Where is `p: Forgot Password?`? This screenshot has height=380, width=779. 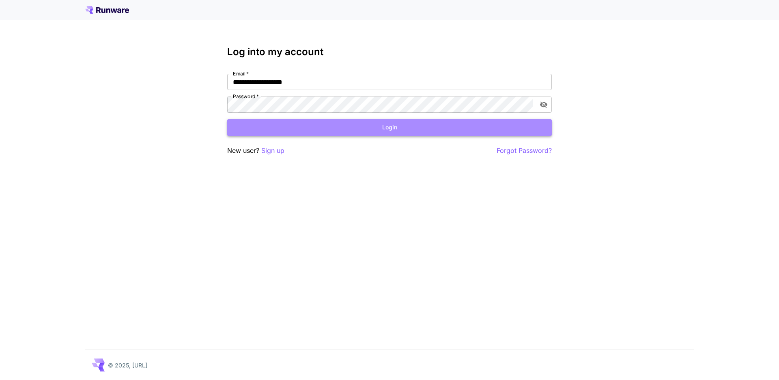 p: Forgot Password? is located at coordinates (524, 151).